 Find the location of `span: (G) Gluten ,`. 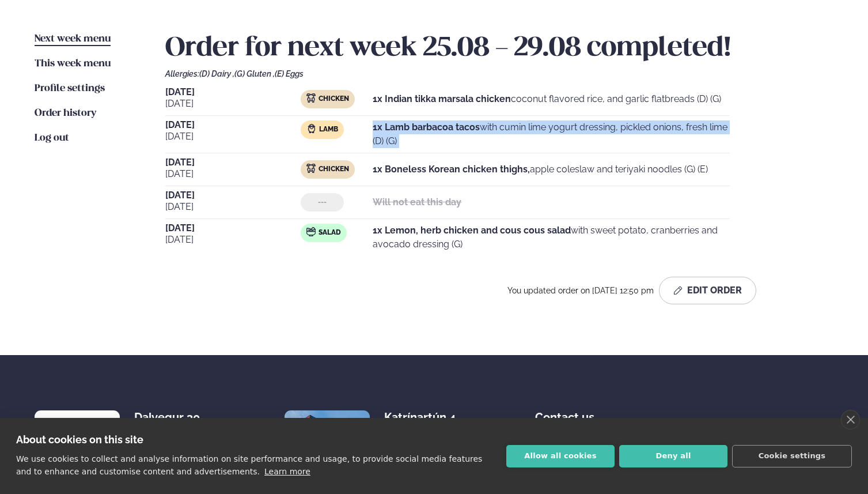

span: (G) Gluten , is located at coordinates (255, 74).